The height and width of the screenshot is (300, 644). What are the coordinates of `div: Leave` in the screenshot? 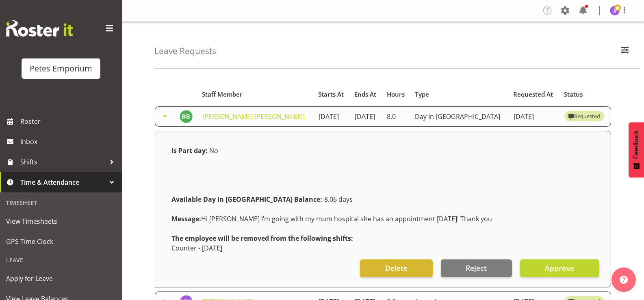 It's located at (61, 260).